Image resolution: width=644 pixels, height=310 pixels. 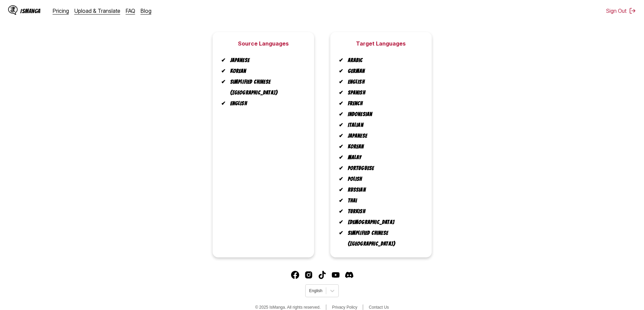 I want to click on a: Pricing, so click(x=61, y=11).